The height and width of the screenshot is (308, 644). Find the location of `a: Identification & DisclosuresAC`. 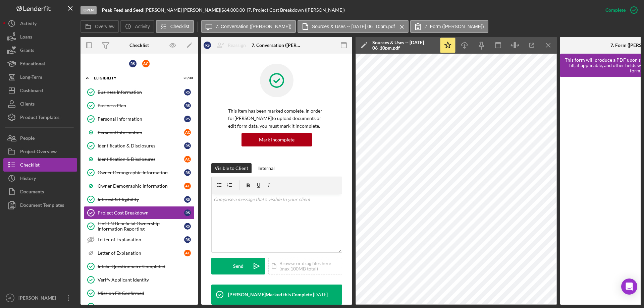

a: Identification & DisclosuresAC is located at coordinates (139, 159).